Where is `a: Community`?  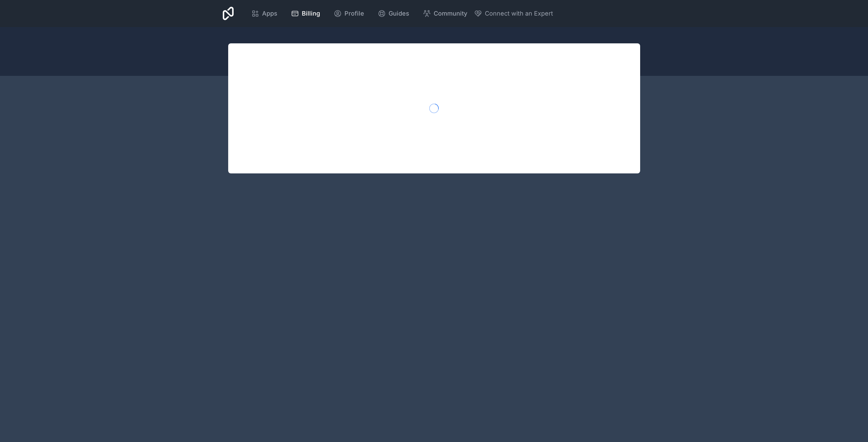
a: Community is located at coordinates (445, 14).